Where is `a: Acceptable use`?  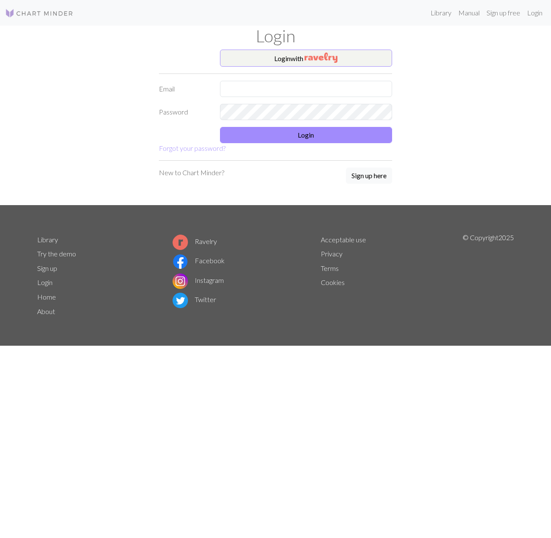 a: Acceptable use is located at coordinates (344, 239).